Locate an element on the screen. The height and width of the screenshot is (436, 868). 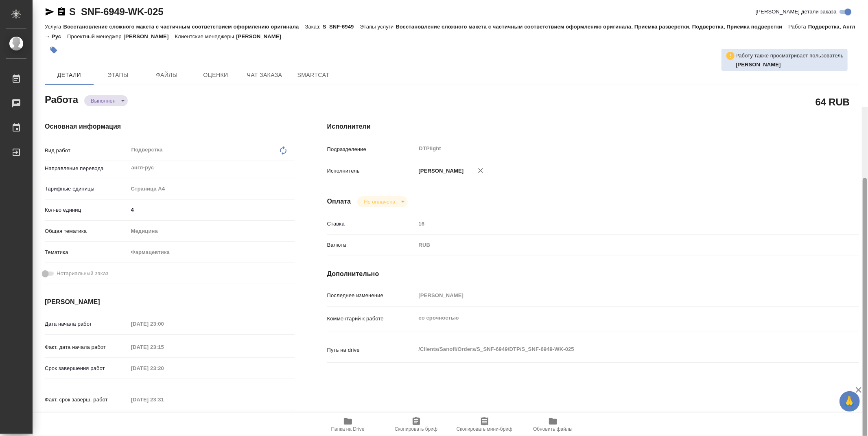
p: Срок завершения работ is located at coordinates (86, 369).